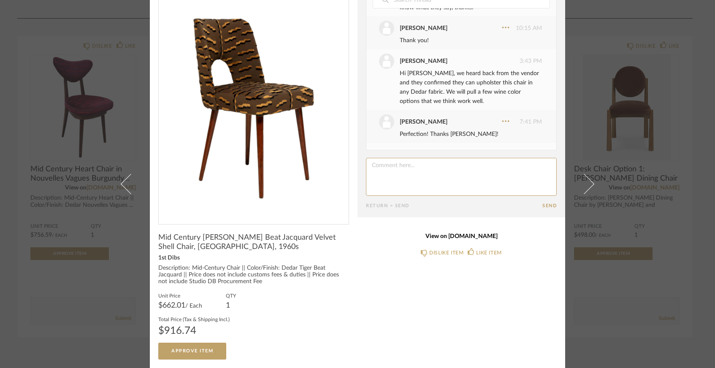 The width and height of the screenshot is (715, 368). What do you see at coordinates (231, 306) in the screenshot?
I see `div: 1` at bounding box center [231, 306].